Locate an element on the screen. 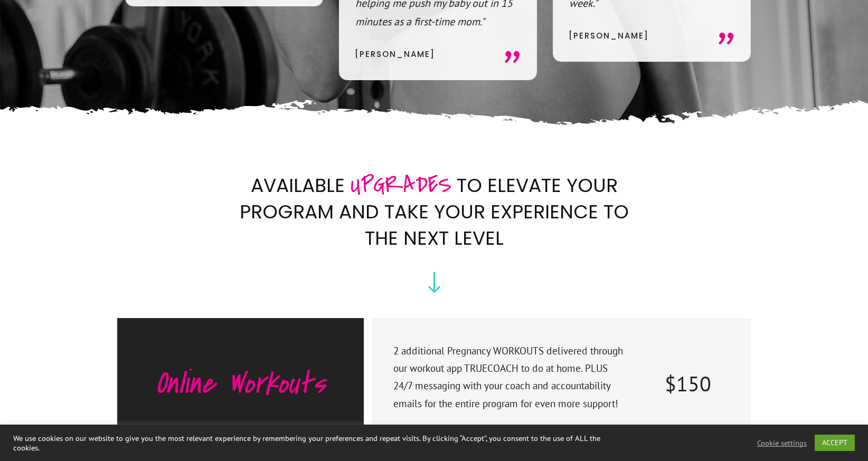  a: ACCEPT is located at coordinates (834, 443).